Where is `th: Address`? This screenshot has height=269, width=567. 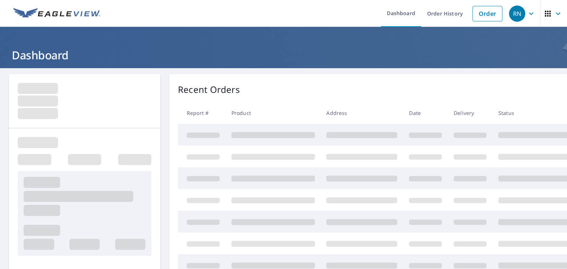
th: Address is located at coordinates (362, 113).